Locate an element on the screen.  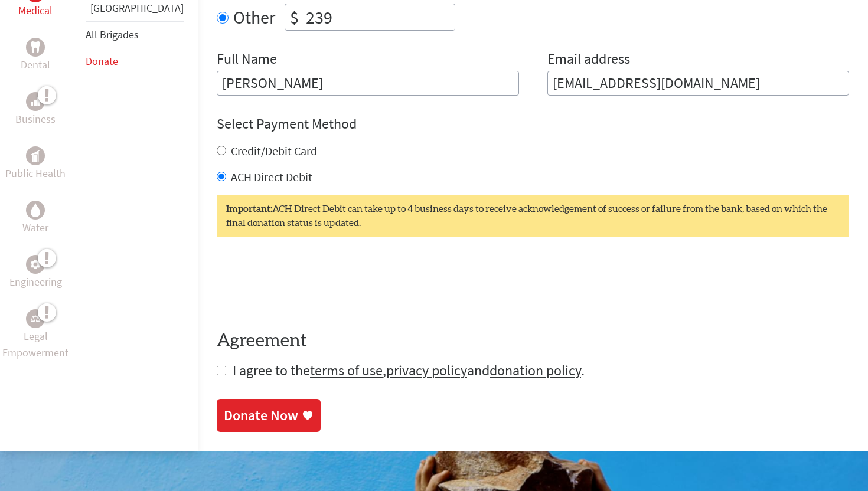
input: Enter Full Name is located at coordinates (368, 83).